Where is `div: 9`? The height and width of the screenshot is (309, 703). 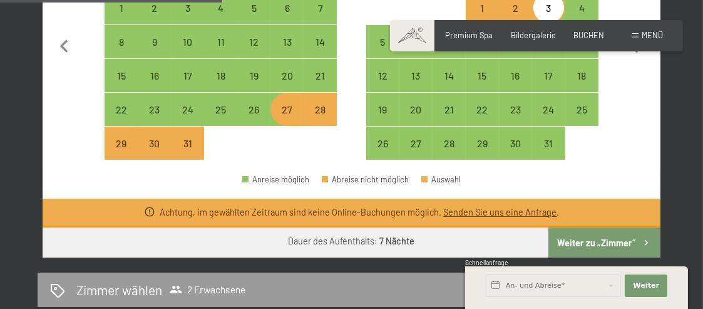
div: 9 is located at coordinates (154, 52).